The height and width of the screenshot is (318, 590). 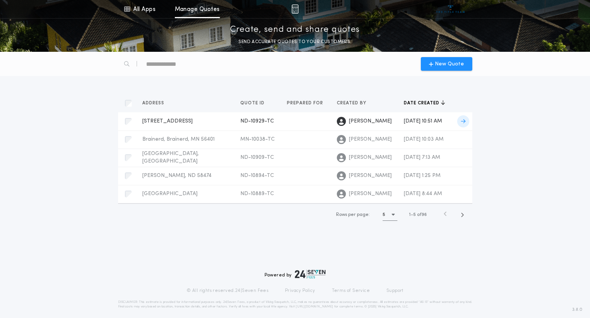 What do you see at coordinates (178, 139) in the screenshot?
I see `span: Brainerd, Brainerd, MN 56401` at bounding box center [178, 139].